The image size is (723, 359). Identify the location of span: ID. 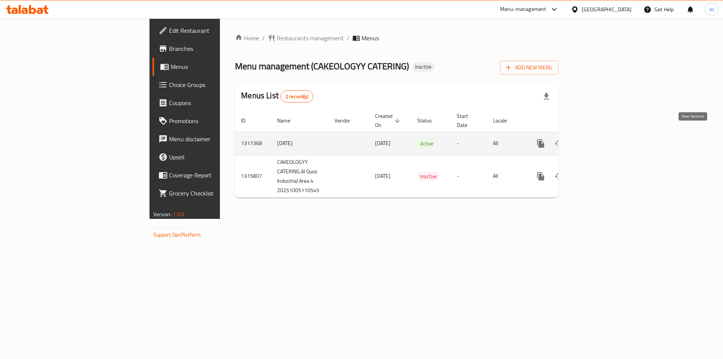
(248, 120).